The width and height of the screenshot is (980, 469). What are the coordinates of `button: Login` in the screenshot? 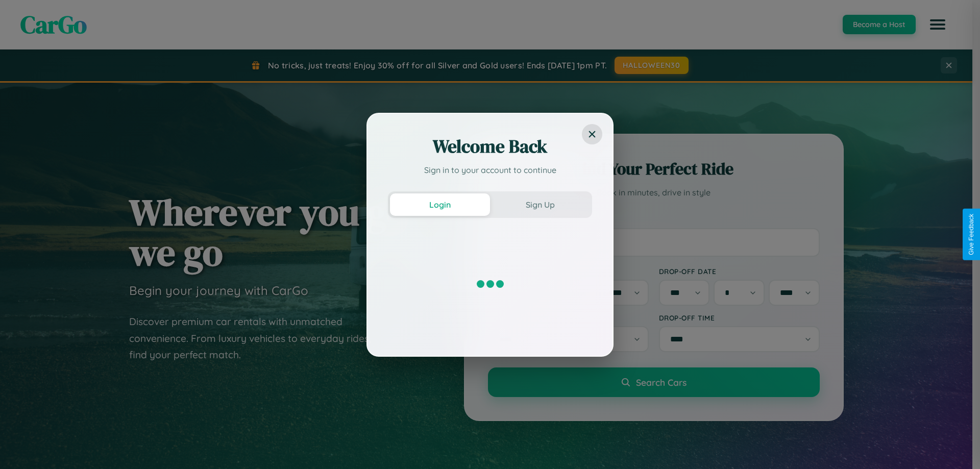 It's located at (440, 205).